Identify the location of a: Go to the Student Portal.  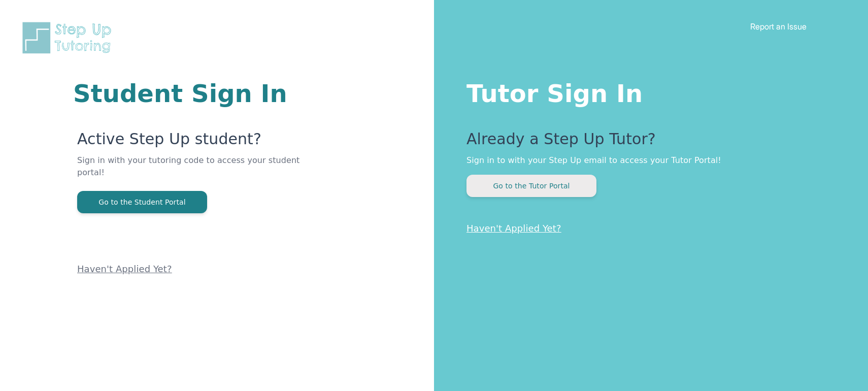
(142, 202).